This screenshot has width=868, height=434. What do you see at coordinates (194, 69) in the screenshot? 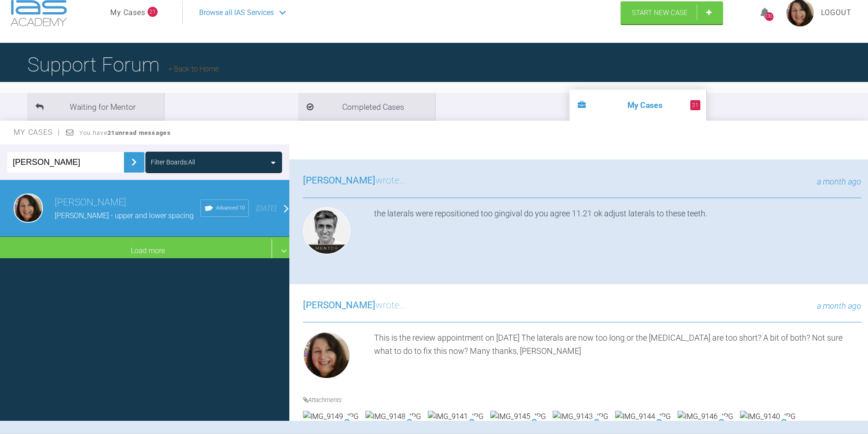
I see `a: Back to Home` at bounding box center [194, 69].